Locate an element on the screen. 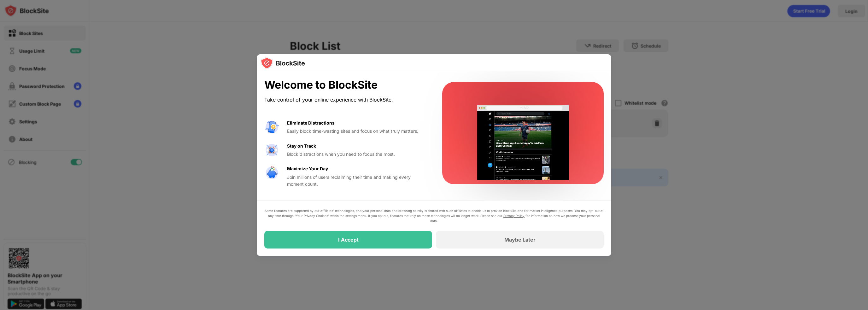  img: value-avoid-distractions.svg is located at coordinates (272, 127).